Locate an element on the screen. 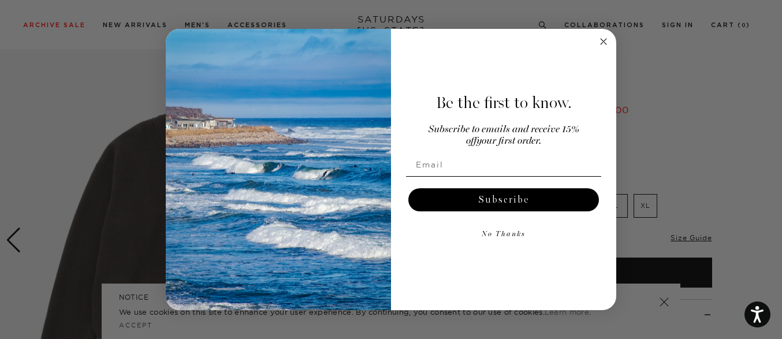  button: No Thanks is located at coordinates (504, 235).